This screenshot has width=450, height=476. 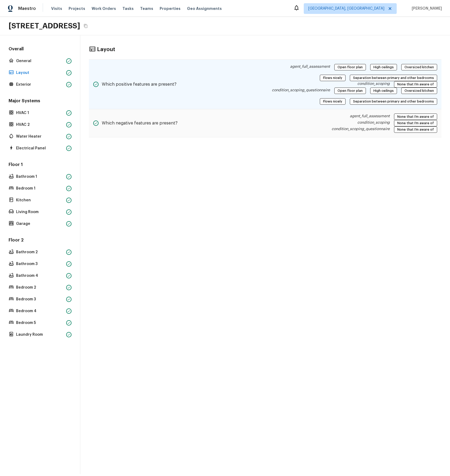 What do you see at coordinates (85, 26) in the screenshot?
I see `button: Copy Address` at bounding box center [85, 26].